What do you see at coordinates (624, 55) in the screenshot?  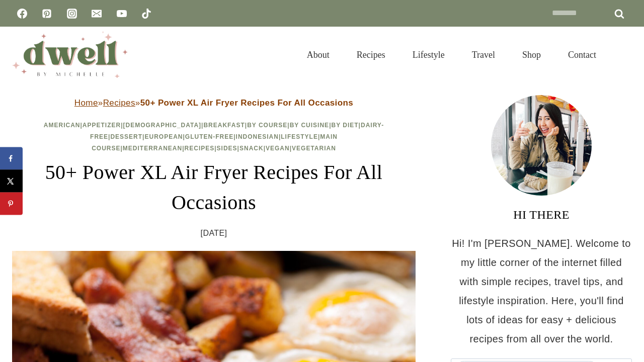 I see `button: View Search Form` at bounding box center [624, 55].